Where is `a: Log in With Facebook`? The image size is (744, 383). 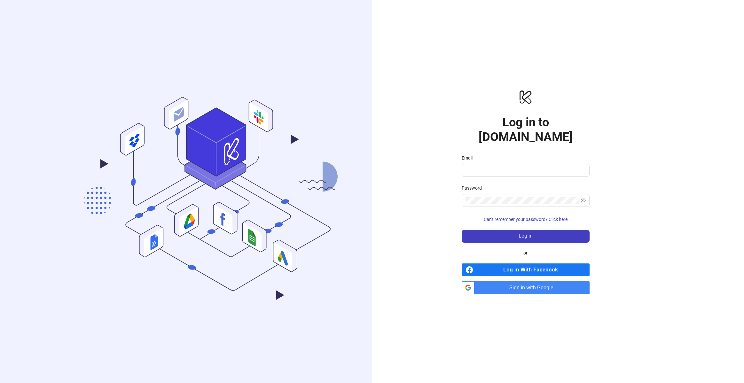 a: Log in With Facebook is located at coordinates (526, 270).